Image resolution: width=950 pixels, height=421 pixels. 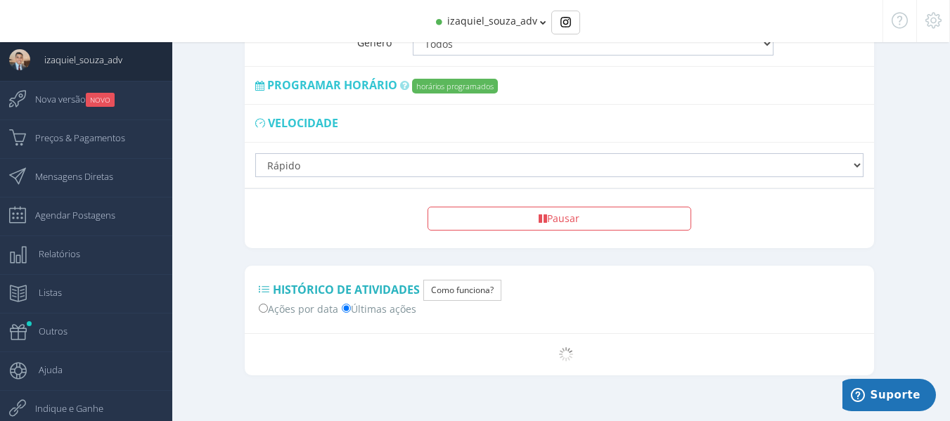 I want to click on span: Nova versão, so click(x=68, y=99).